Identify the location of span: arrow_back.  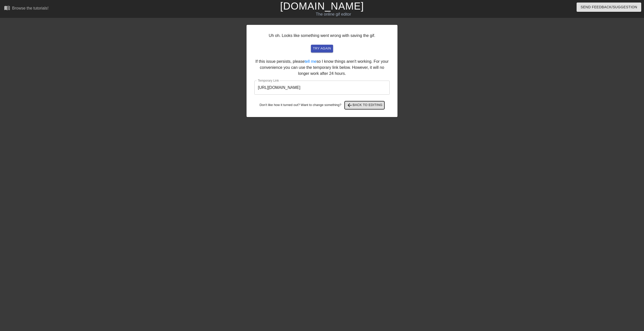
(349, 105).